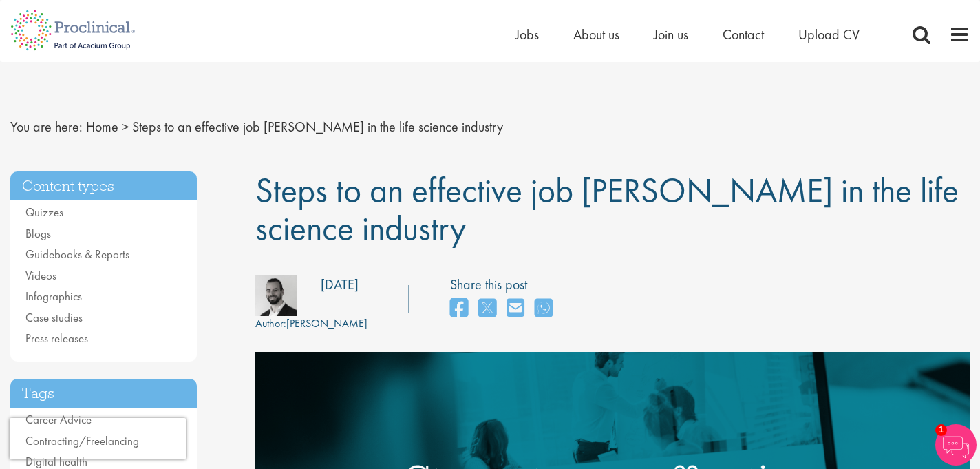 Image resolution: width=980 pixels, height=469 pixels. What do you see at coordinates (56, 462) in the screenshot?
I see `a: Digital health` at bounding box center [56, 462].